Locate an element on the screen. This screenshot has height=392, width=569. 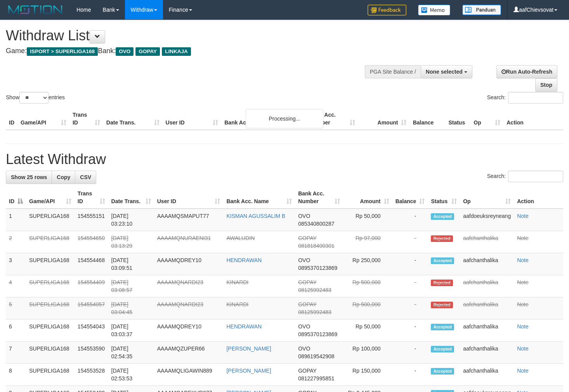
th: ID is located at coordinates (12, 118).